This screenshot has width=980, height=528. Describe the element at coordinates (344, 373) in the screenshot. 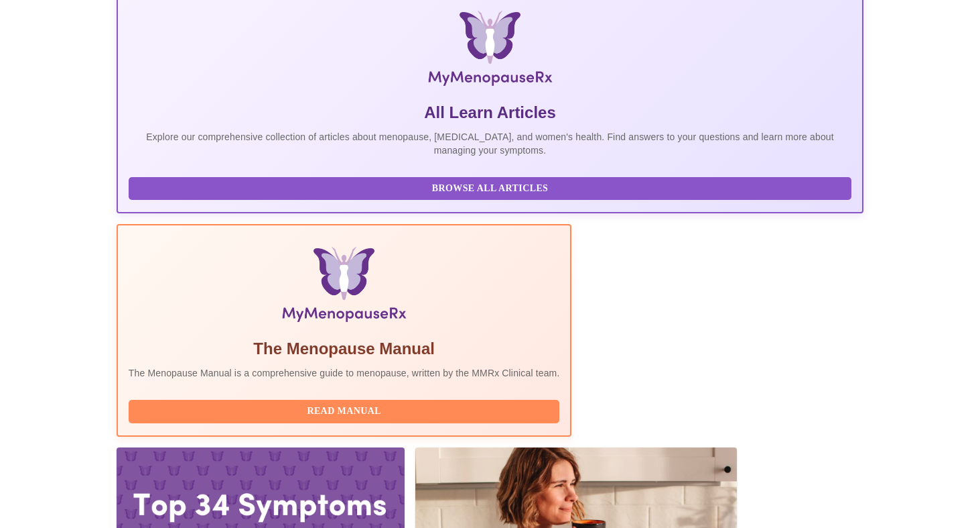

I see `p: The Menopause Manual is a comprehensive guide to menopause, written by the MMRx Clinical team.` at that location.